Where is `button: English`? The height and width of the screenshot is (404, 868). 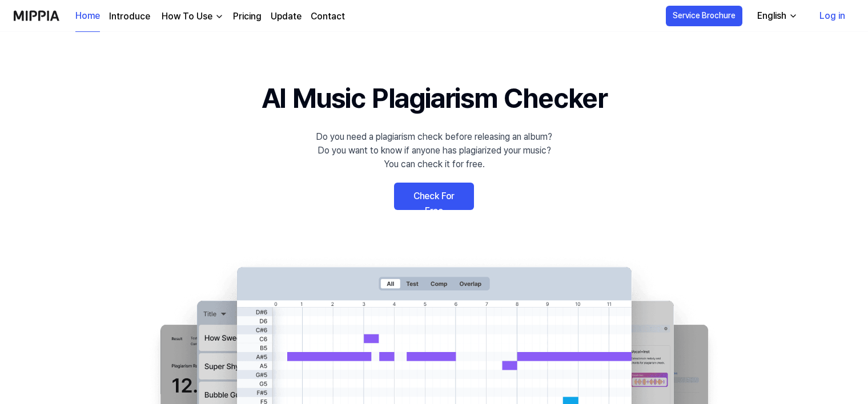 button: English is located at coordinates (776, 16).